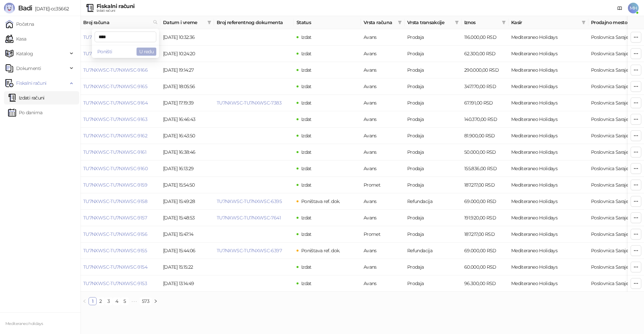 The image size is (644, 334). I want to click on td: Promet, so click(383, 185).